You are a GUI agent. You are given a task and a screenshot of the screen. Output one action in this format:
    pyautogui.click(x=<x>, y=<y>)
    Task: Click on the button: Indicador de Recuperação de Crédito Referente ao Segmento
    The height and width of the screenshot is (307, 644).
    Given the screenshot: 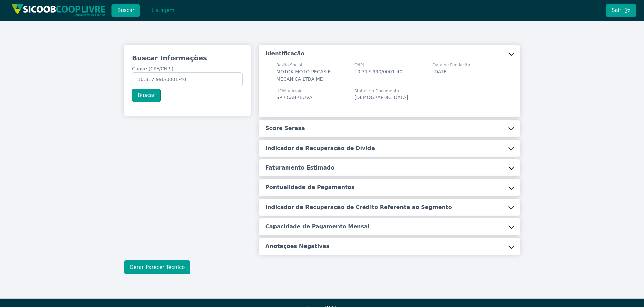 What is the action you would take?
    pyautogui.click(x=390, y=207)
    